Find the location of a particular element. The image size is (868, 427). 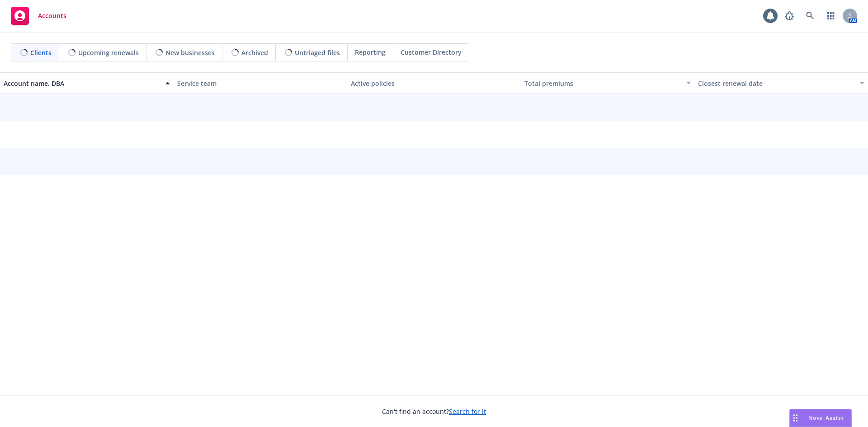

button: Service team is located at coordinates (261, 83).